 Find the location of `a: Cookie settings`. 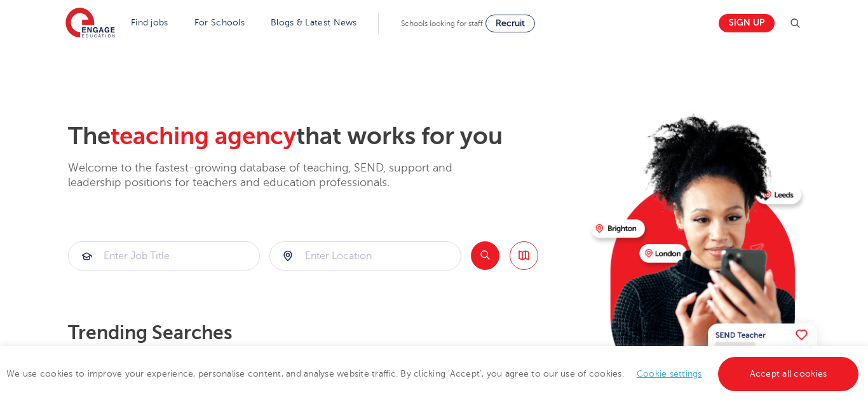

a: Cookie settings is located at coordinates (669, 374).